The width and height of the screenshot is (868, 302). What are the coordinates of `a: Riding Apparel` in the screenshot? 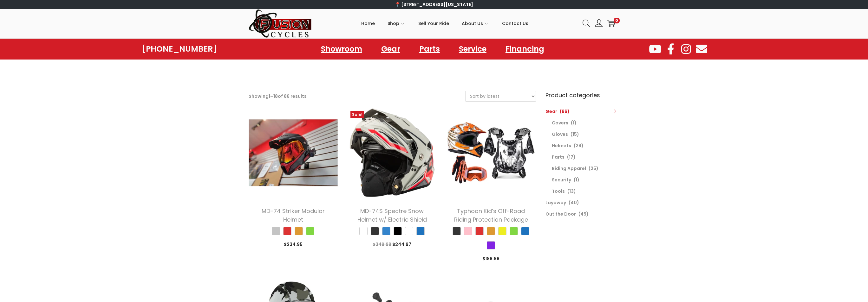 It's located at (569, 169).